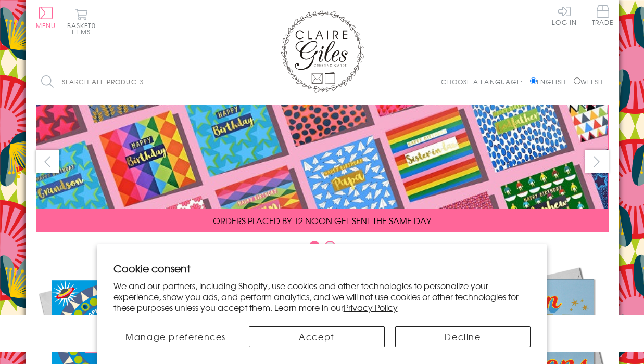 This screenshot has width=644, height=364. What do you see at coordinates (577, 81) in the screenshot?
I see `input: Welsh` at bounding box center [577, 81].